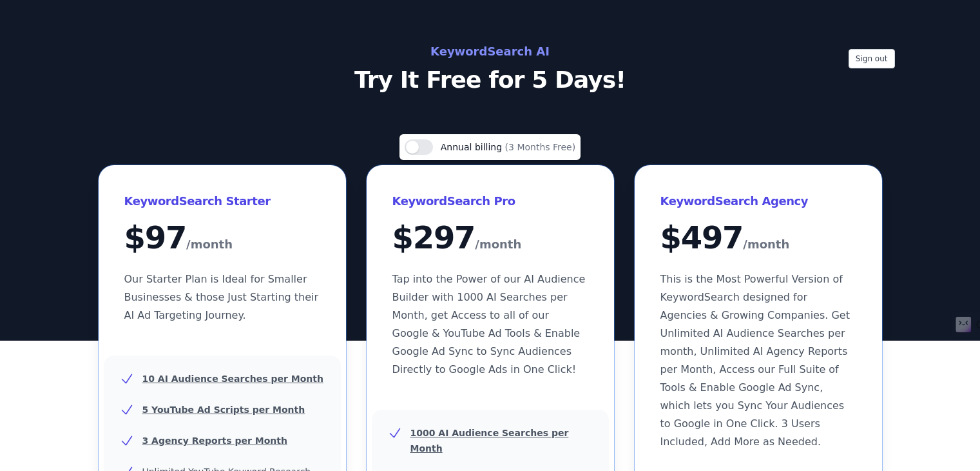 The height and width of the screenshot is (471, 980). Describe the element at coordinates (224, 410) in the screenshot. I see `u: 5 YouTube Ad Scripts per Month` at that location.